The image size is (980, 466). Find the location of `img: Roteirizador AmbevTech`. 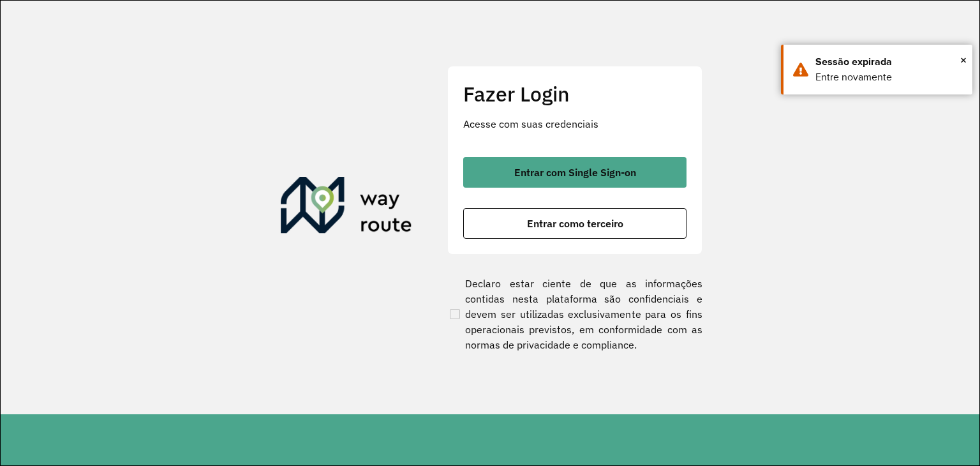

img: Roteirizador AmbevTech is located at coordinates (346, 207).